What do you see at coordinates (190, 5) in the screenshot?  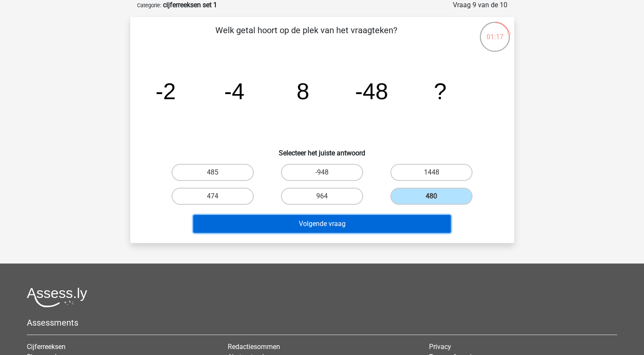 I see `strong: cijferreeksen set 1` at bounding box center [190, 5].